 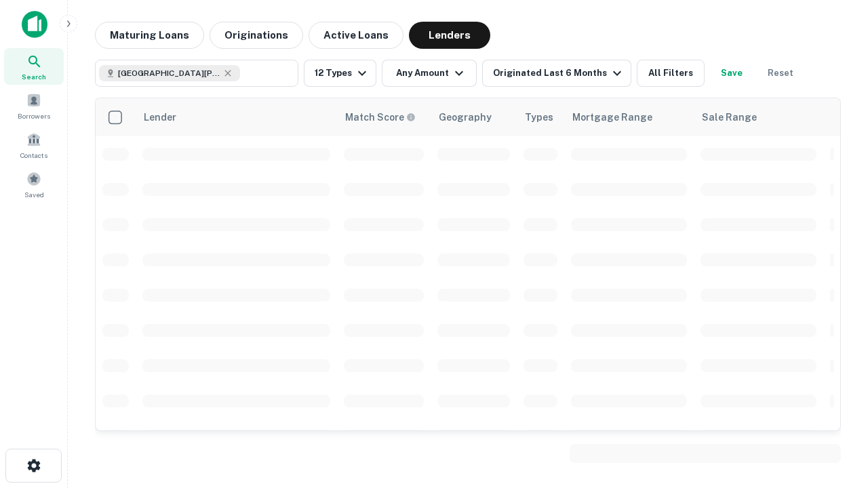 What do you see at coordinates (465, 117) in the screenshot?
I see `div: Geography` at bounding box center [465, 117].